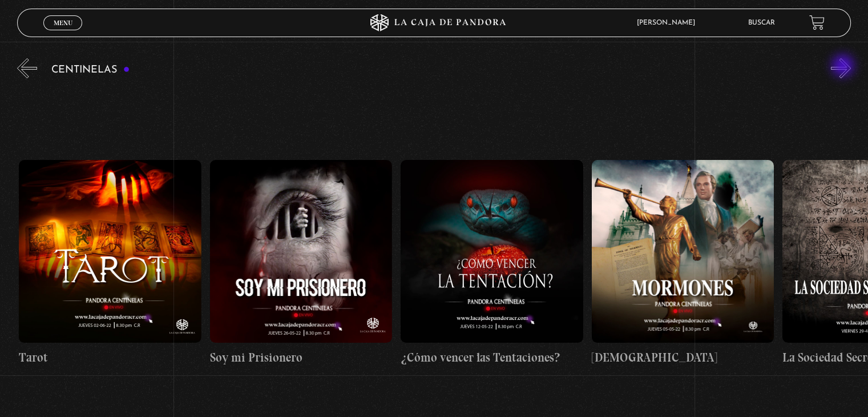 The width and height of the screenshot is (868, 417). What do you see at coordinates (817, 22) in the screenshot?
I see `a: View your shopping cart` at bounding box center [817, 22].